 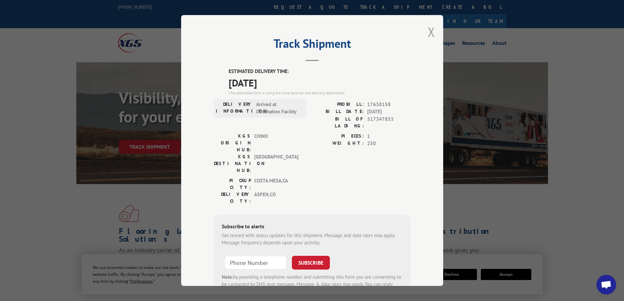 I want to click on input: Phone Number, so click(x=256, y=263).